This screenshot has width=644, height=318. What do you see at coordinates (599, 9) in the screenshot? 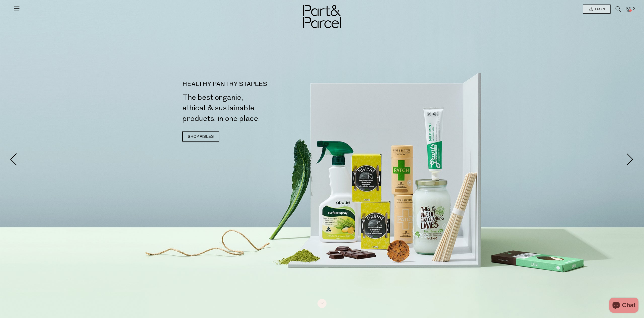
I see `span: Login` at bounding box center [599, 9].